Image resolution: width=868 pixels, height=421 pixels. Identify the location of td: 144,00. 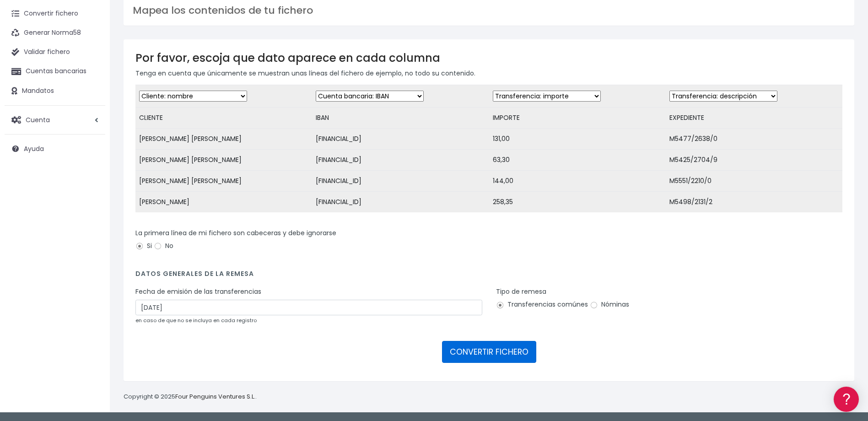
(578, 181).